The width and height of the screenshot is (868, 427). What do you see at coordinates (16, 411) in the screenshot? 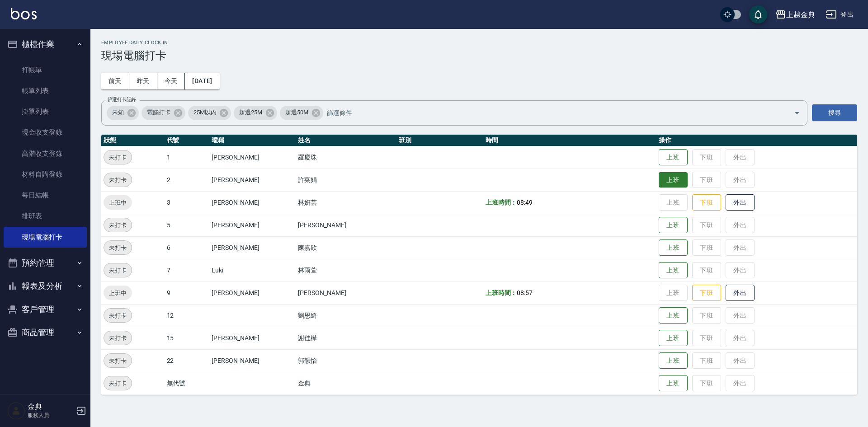
I see `img: Person` at bounding box center [16, 411].